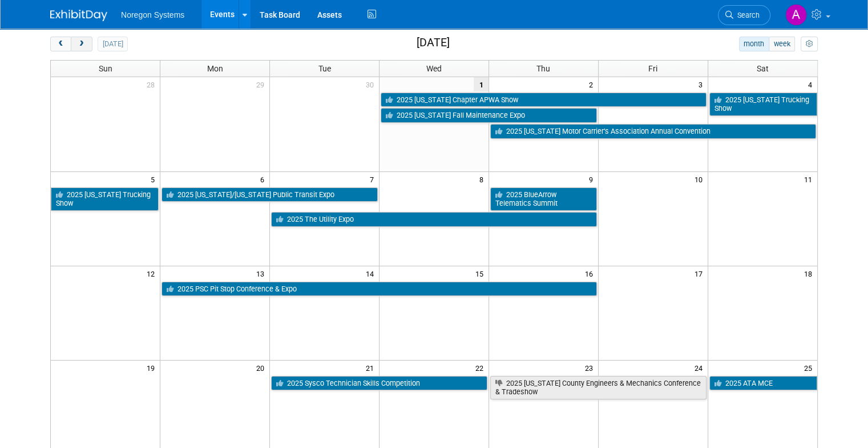 This screenshot has width=868, height=448. Describe the element at coordinates (371, 84) in the screenshot. I see `span: 30` at that location.